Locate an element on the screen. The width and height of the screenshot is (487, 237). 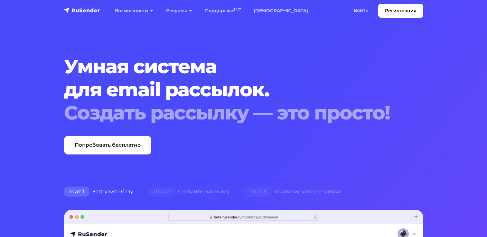
span: Шаг 3 is located at coordinates (258, 192).